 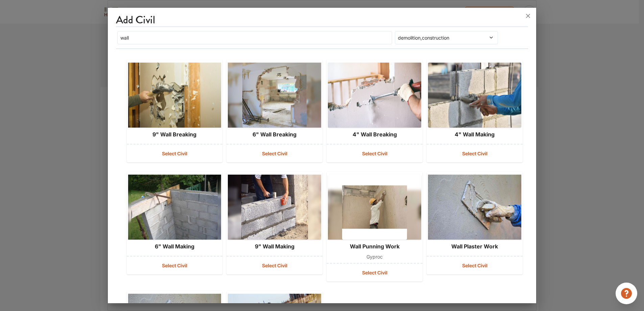 What do you see at coordinates (474, 246) in the screenshot?
I see `span: Wall Plaster Work` at bounding box center [474, 246].